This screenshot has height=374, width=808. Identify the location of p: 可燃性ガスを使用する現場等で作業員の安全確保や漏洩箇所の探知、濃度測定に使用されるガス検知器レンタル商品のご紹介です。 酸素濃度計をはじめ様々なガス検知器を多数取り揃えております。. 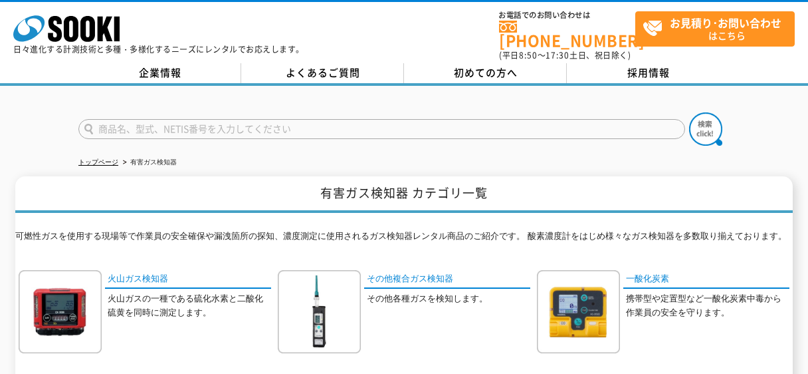
(404, 239).